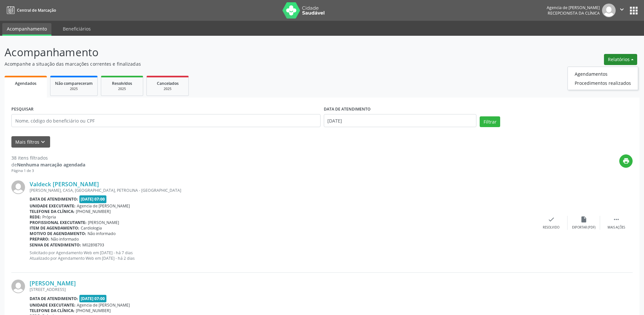  I want to click on b: Preparo:, so click(39, 239).